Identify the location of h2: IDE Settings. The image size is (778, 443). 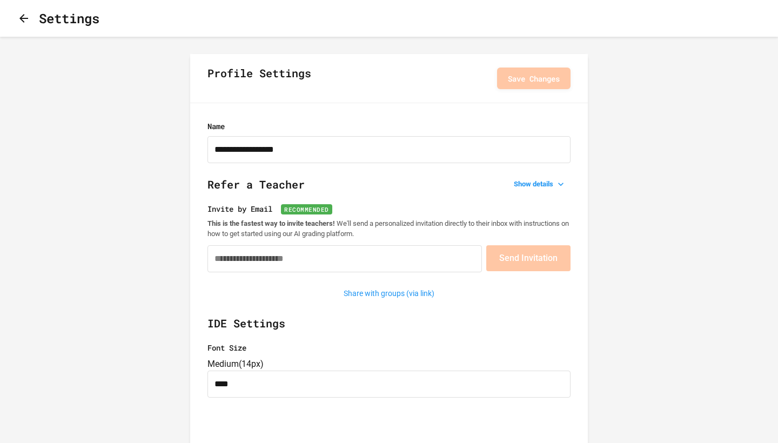
(389, 328).